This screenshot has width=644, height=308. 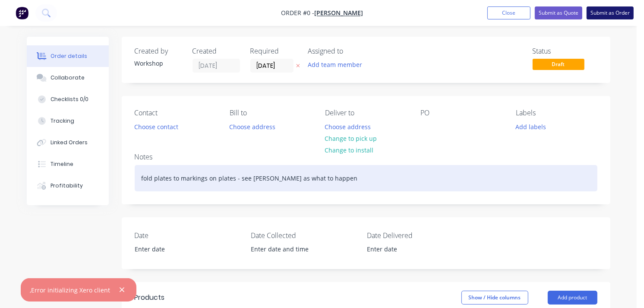 What do you see at coordinates (305, 235) in the screenshot?
I see `label: Date Collected` at bounding box center [305, 235].